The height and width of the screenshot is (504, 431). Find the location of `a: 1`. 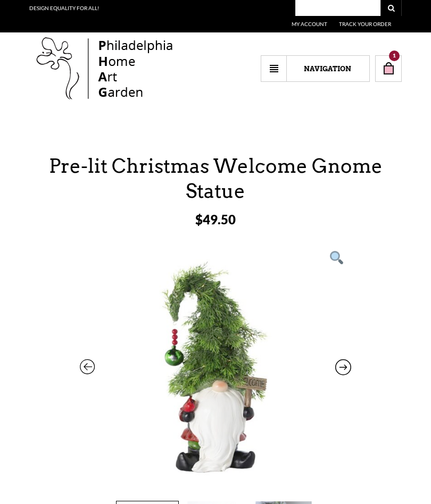

a: 1 is located at coordinates (388, 69).